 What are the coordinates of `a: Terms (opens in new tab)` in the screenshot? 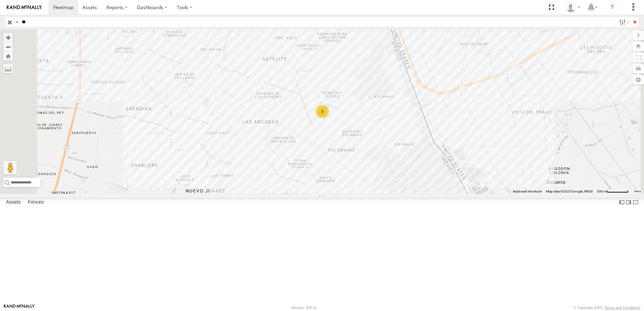 It's located at (636, 192).